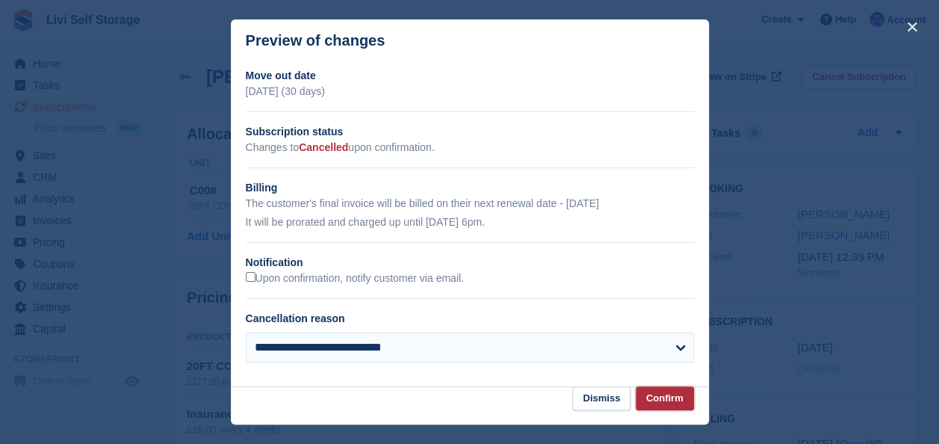 Image resolution: width=939 pixels, height=444 pixels. I want to click on h2: Billing, so click(470, 188).